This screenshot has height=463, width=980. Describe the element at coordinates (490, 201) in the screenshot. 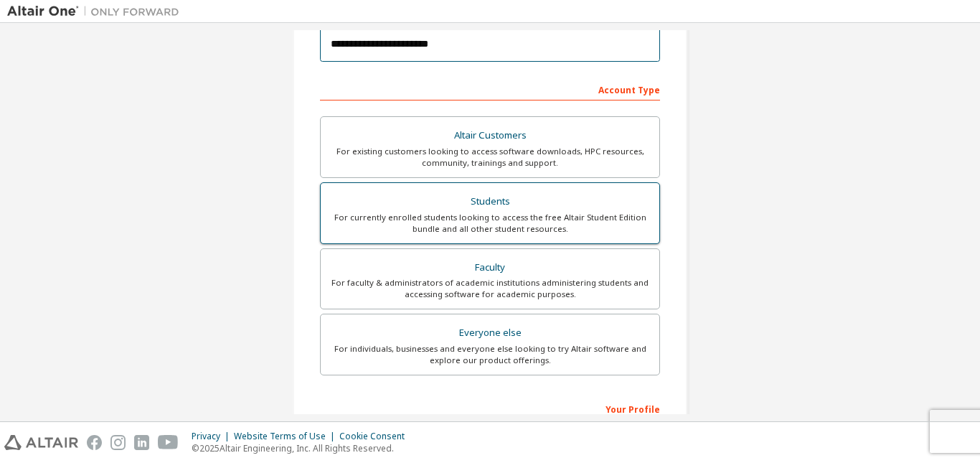

I see `div: Students` at that location.